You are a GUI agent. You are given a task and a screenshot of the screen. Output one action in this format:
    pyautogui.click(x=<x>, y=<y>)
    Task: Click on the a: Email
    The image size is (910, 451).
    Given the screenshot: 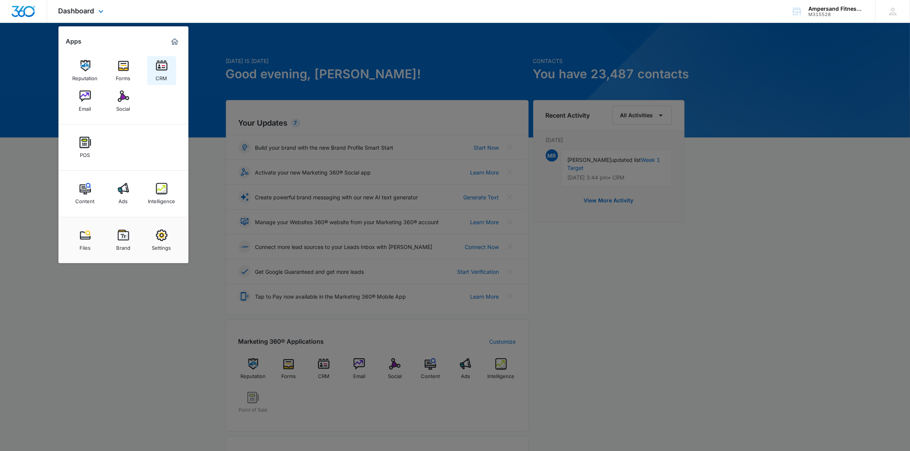 What is the action you would take?
    pyautogui.click(x=85, y=101)
    